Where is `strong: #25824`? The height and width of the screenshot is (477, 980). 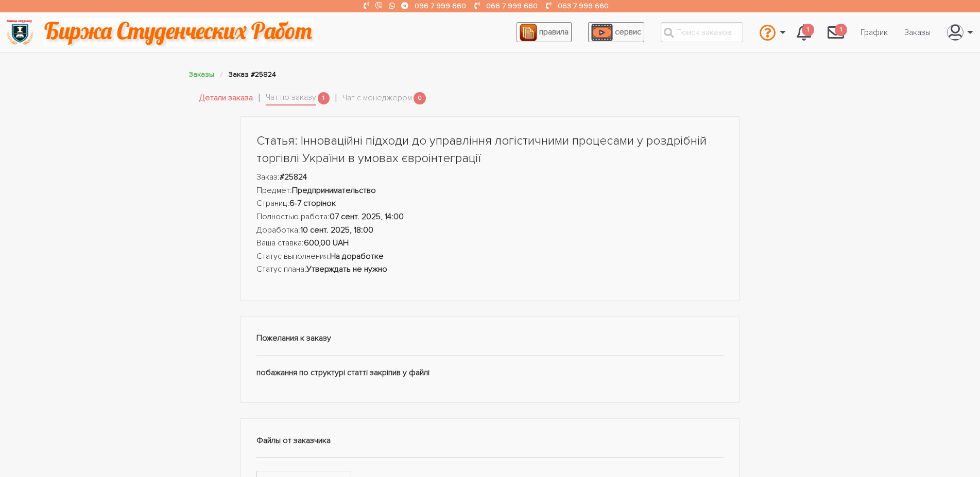
strong: #25824 is located at coordinates (293, 177).